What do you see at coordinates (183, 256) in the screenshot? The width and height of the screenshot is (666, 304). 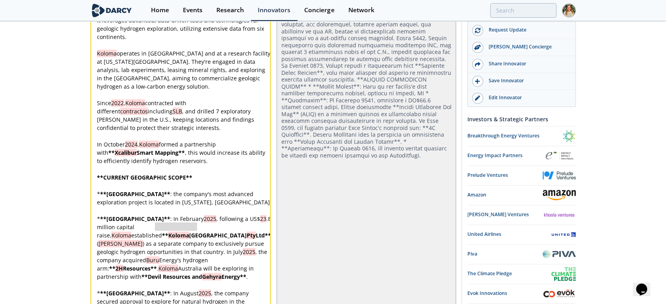 I see `span: , the company acquired` at bounding box center [183, 256].